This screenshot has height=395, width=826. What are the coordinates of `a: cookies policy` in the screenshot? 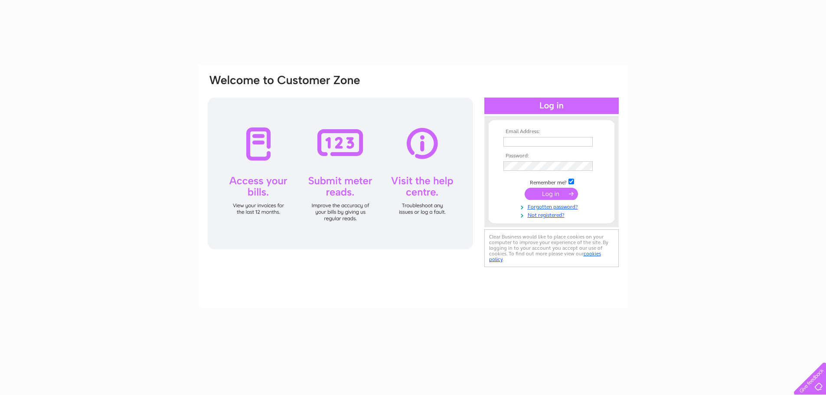 It's located at (545, 256).